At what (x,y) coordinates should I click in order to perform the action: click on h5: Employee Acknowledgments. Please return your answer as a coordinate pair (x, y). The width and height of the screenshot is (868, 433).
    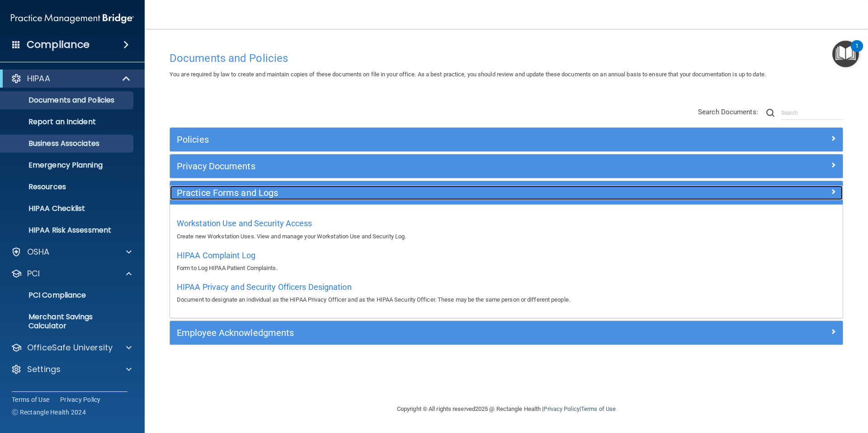
    Looking at the image, I should click on (422, 333).